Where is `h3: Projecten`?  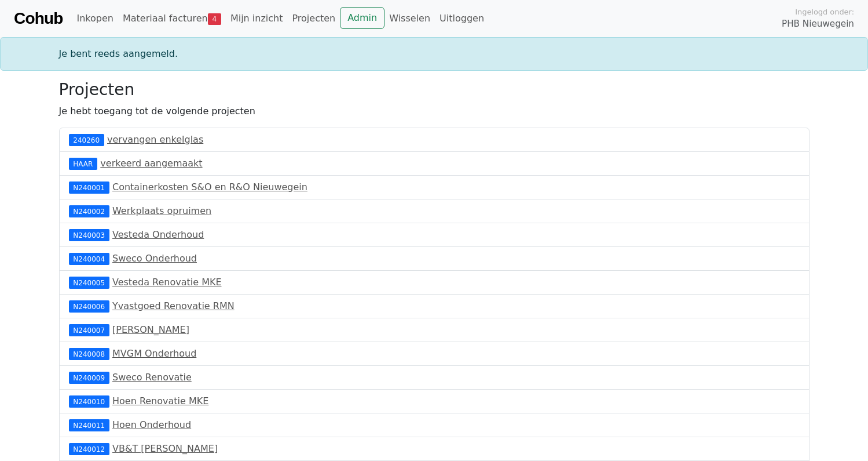 h3: Projecten is located at coordinates (435, 90).